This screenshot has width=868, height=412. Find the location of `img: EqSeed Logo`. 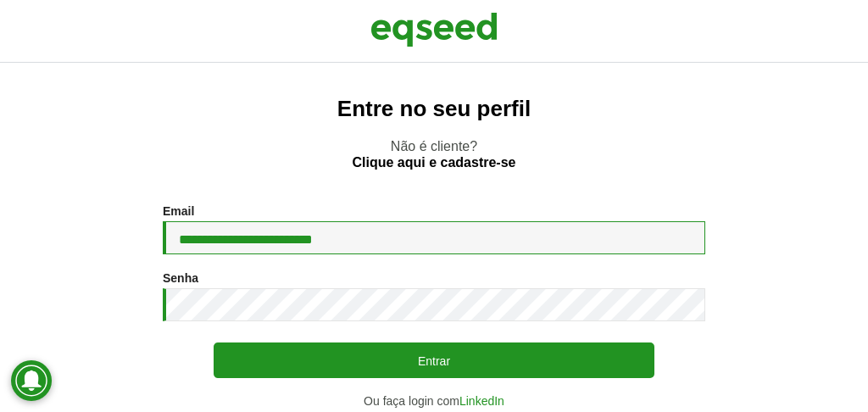

img: EqSeed Logo is located at coordinates (434, 30).